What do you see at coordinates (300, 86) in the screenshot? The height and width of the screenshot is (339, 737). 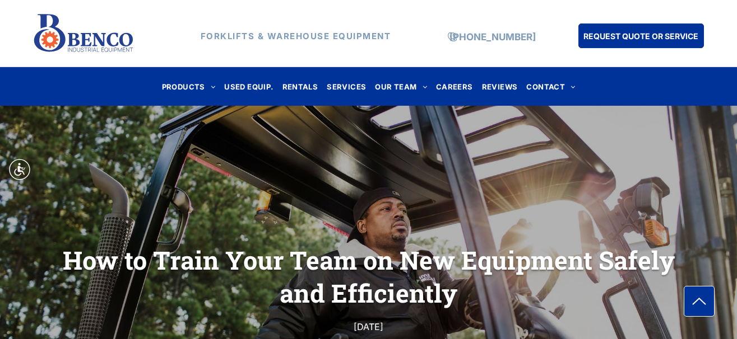 I see `a: RENTALS` at bounding box center [300, 86].